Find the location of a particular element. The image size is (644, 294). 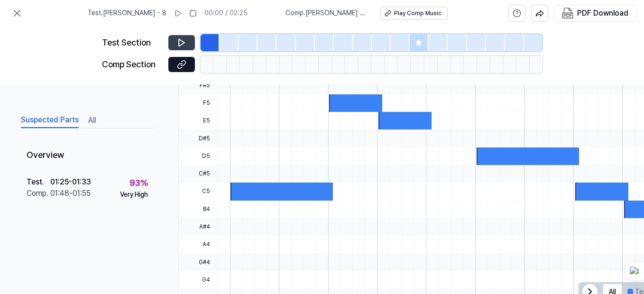

span: C#5 is located at coordinates (197, 174).